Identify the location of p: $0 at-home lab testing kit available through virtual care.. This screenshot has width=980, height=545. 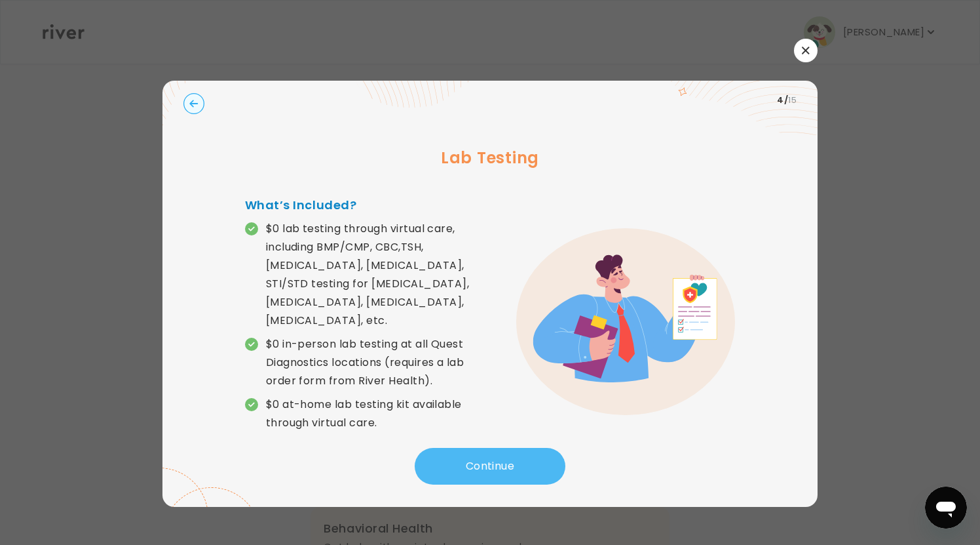
(378, 413).